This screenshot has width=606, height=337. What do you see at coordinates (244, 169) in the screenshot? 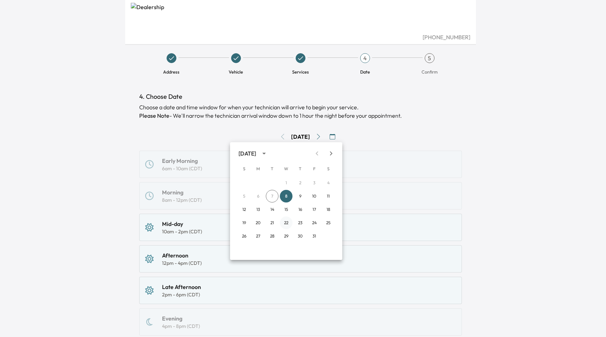
I see `span: Sunday` at bounding box center [244, 169].